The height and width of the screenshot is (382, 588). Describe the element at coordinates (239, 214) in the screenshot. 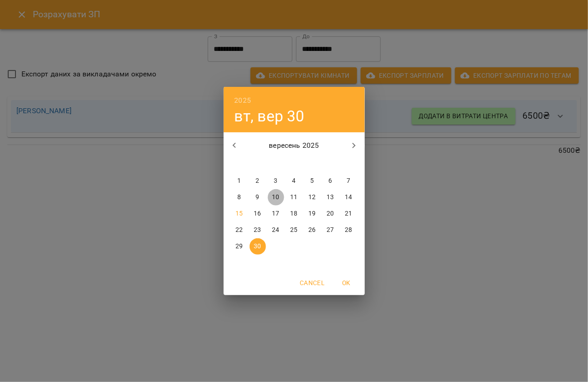

I see `p: 15` at that location.